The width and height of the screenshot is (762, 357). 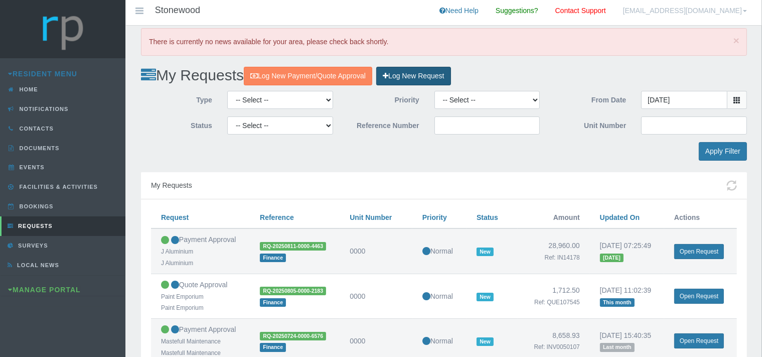 I want to click on span: Requests, so click(x=34, y=226).